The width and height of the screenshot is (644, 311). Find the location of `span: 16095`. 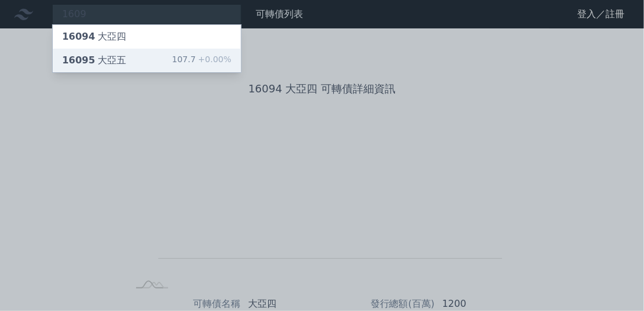

span: 16095 is located at coordinates (79, 60).